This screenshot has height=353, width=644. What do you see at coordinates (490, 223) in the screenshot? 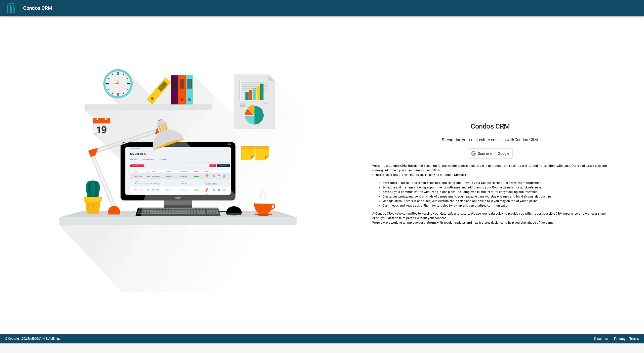
I see `p: We're always working to improve our platform, with regular updates and new features designed to h...` at bounding box center [490, 223].